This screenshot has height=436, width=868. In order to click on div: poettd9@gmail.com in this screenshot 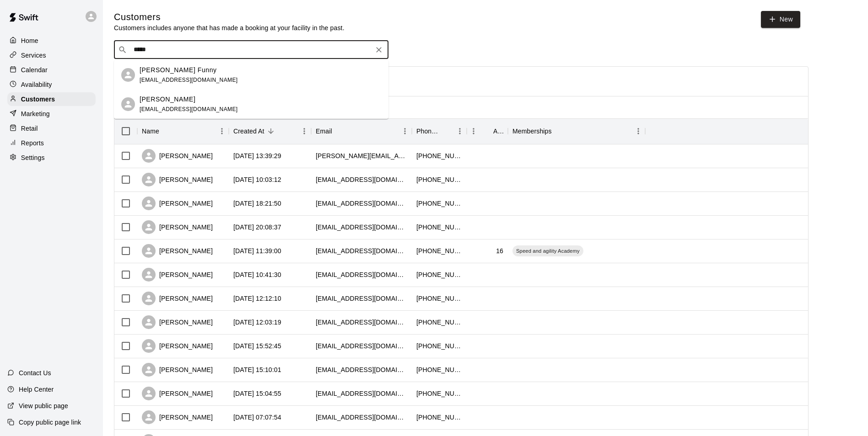, I will do `click(361, 275)`.